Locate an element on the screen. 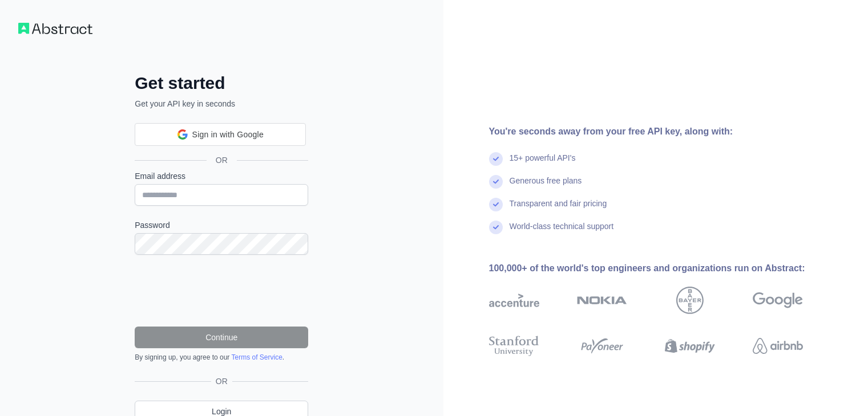  img: google is located at coordinates (778, 300).